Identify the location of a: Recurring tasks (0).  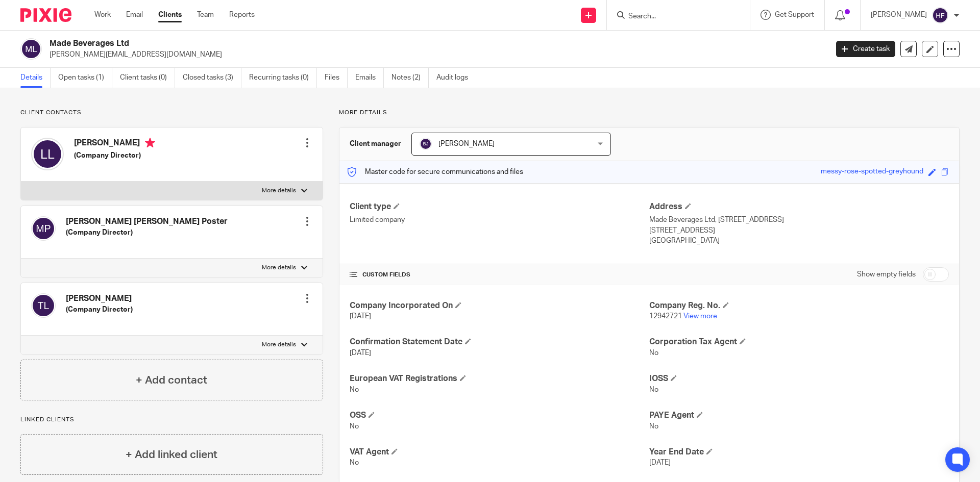
(282, 78).